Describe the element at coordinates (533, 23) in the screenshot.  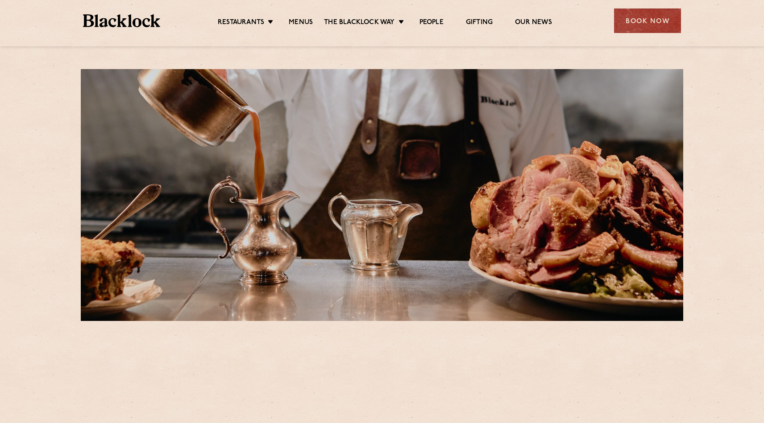
I see `a: Our News` at that location.